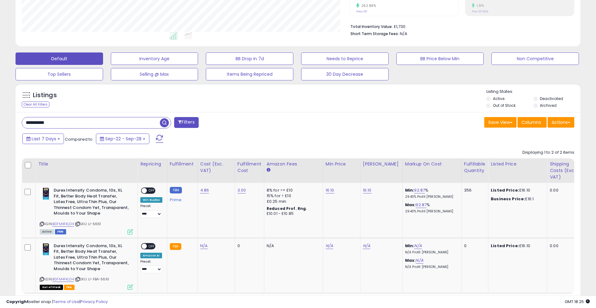  I want to click on span: FBM, so click(61, 232).